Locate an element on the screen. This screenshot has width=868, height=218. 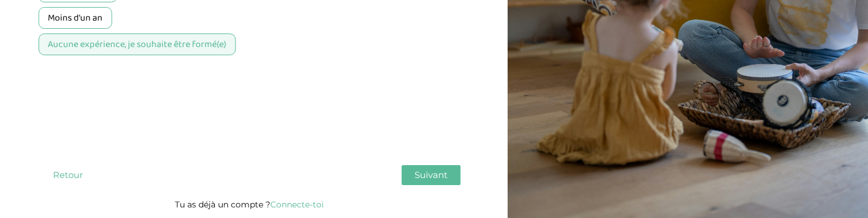
button: Suivant is located at coordinates (431, 175).